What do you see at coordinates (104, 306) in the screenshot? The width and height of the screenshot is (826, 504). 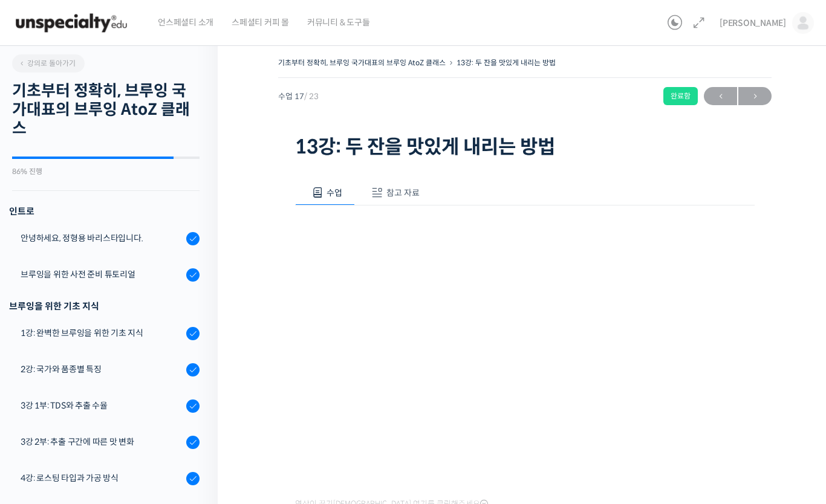 I see `div: 브루잉을 위한 기초 지식` at bounding box center [104, 306].